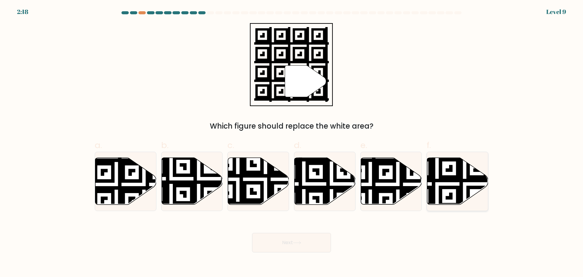 The height and width of the screenshot is (277, 583). What do you see at coordinates (22, 12) in the screenshot?
I see `div: 2:18` at bounding box center [22, 12].